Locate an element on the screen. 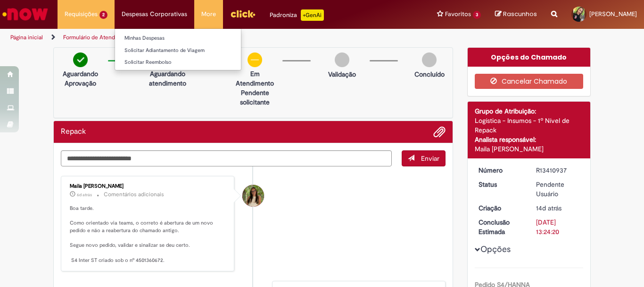 Image resolution: width=644 pixels, height=287 pixels. h2: Repack Histórico de tíquete is located at coordinates (74, 131).